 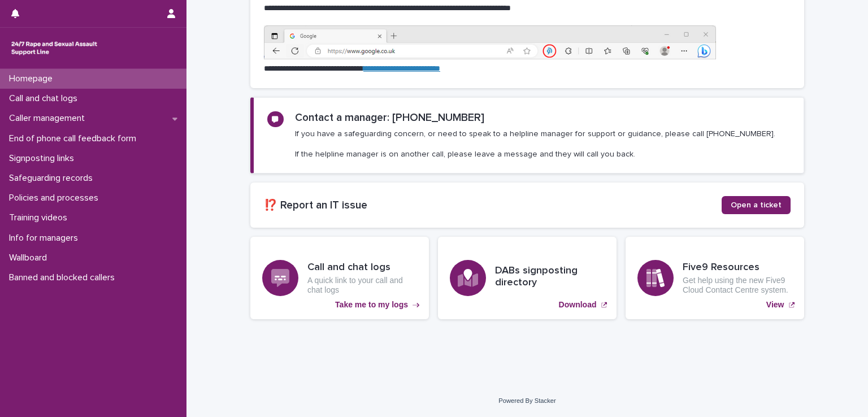 I want to click on p: A quick link to your call and chat logs, so click(x=362, y=286).